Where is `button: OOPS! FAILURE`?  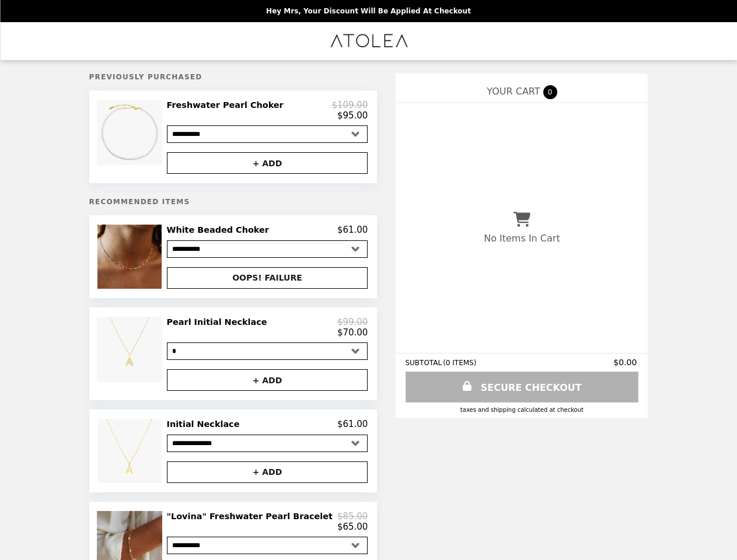
button: OOPS! FAILURE is located at coordinates (267, 278).